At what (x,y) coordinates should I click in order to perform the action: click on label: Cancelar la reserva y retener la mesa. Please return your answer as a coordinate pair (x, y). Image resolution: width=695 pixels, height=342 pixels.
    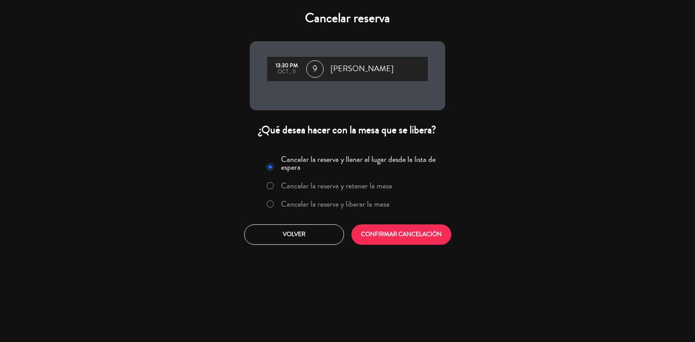
    Looking at the image, I should click on (337, 186).